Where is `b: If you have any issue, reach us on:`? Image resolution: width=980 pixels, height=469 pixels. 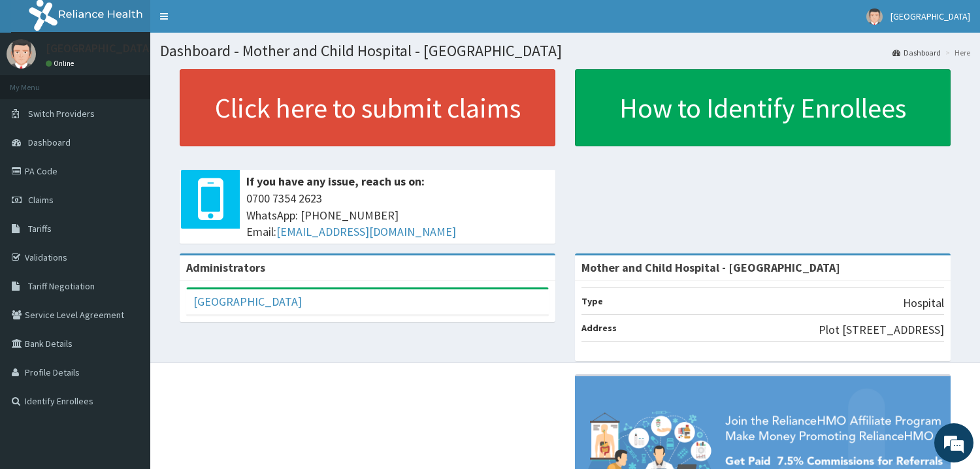
b: If you have any issue, reach us on: is located at coordinates (335, 181).